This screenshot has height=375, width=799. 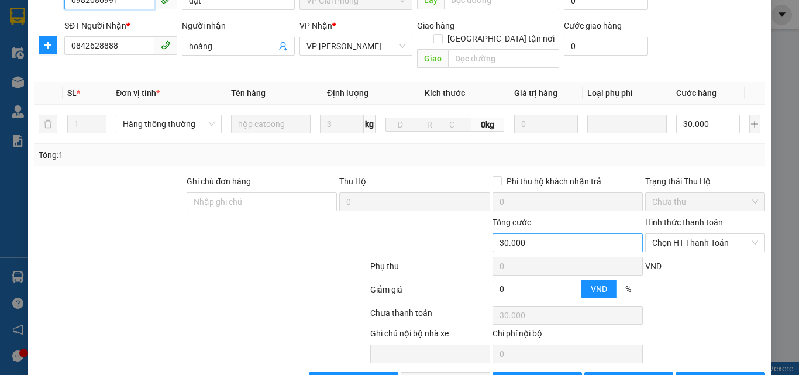 I want to click on span: Định lượng, so click(x=347, y=93).